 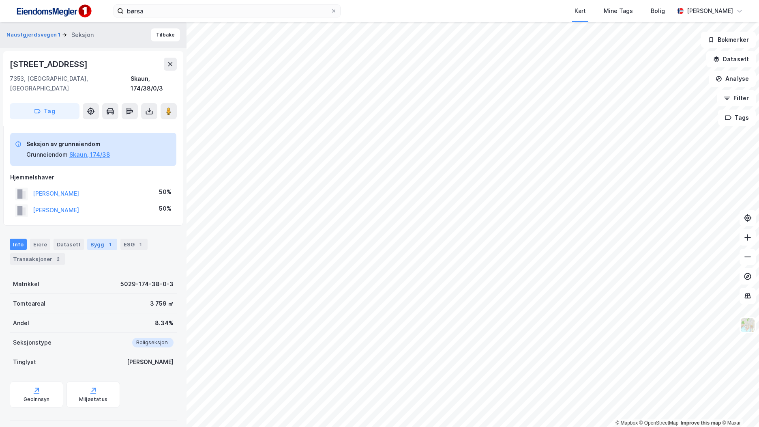 What do you see at coordinates (154, 84) in the screenshot?
I see `div: Skaun, 174/38/0/3` at bounding box center [154, 84].